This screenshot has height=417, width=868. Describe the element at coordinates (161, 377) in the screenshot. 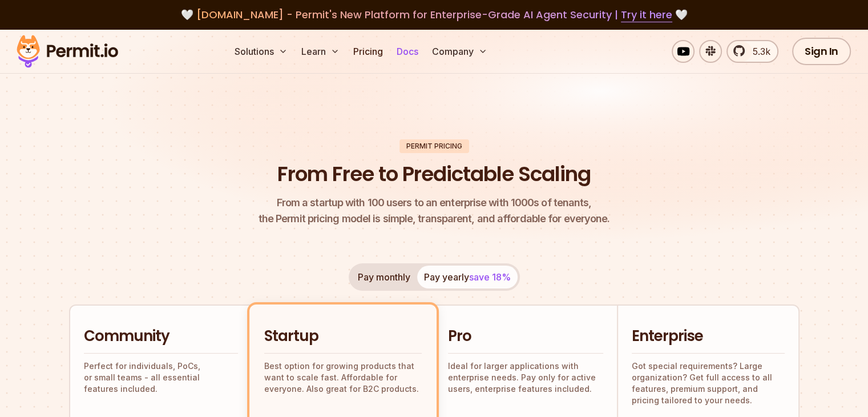

I see `p: Perfect for individuals, PoCs, or small teams - all essential features included.` at that location.